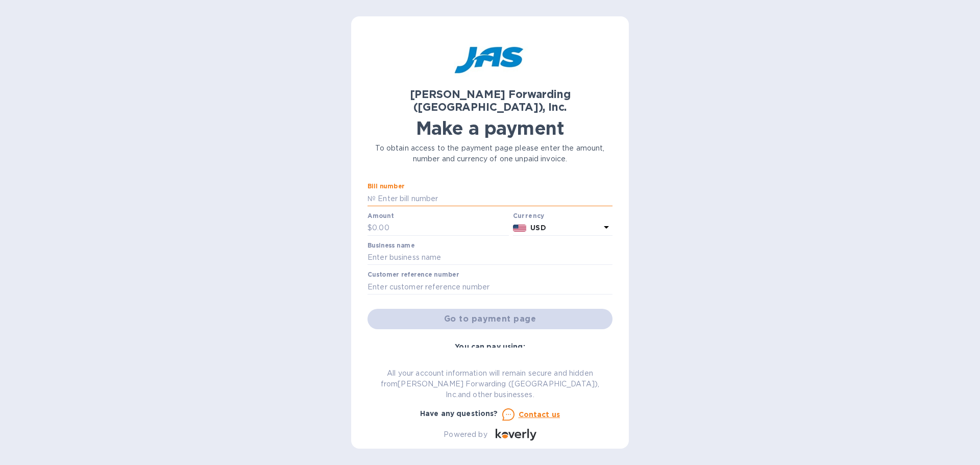 This screenshot has height=465, width=980. I want to click on p: To obtain access to the payment page please enter the amount, number and currency of one unpaid i..., so click(490, 154).